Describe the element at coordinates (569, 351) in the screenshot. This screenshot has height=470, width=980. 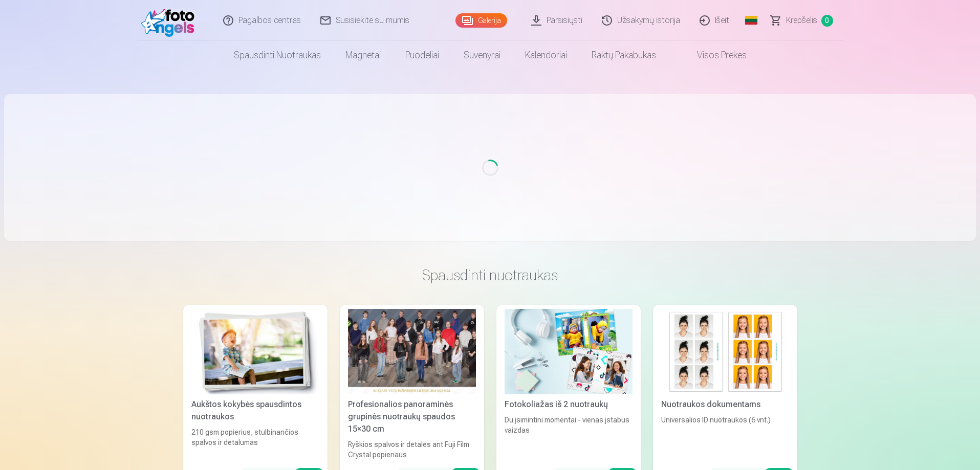
I see `img: Fotokoliažas iš 2 nuotraukų` at that location.